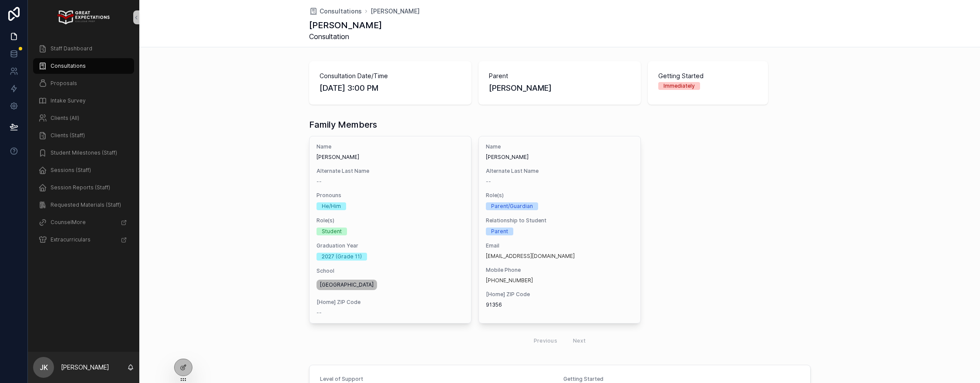  What do you see at coordinates (44, 368) in the screenshot?
I see `span: JK` at bounding box center [44, 368].